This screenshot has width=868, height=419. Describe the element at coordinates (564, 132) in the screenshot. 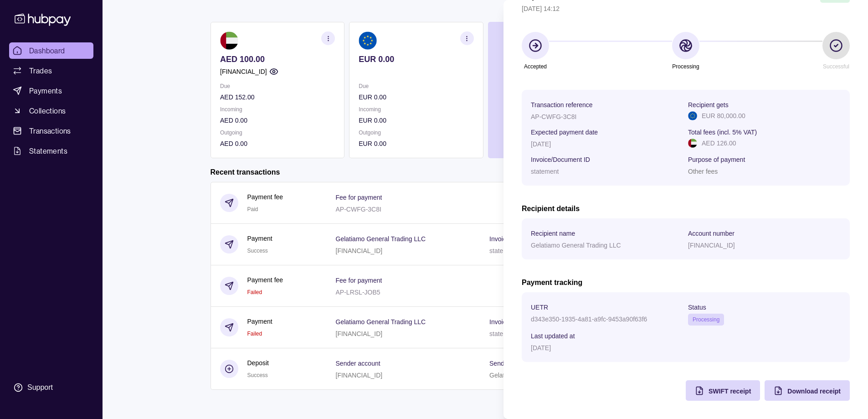

I see `p: Expected payment date` at that location.